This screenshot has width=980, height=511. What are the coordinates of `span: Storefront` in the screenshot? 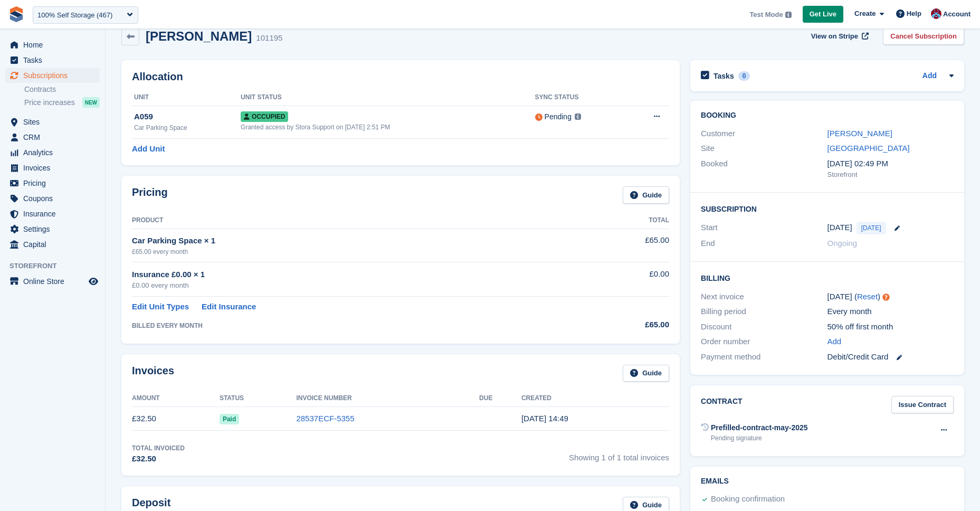 It's located at (57, 266).